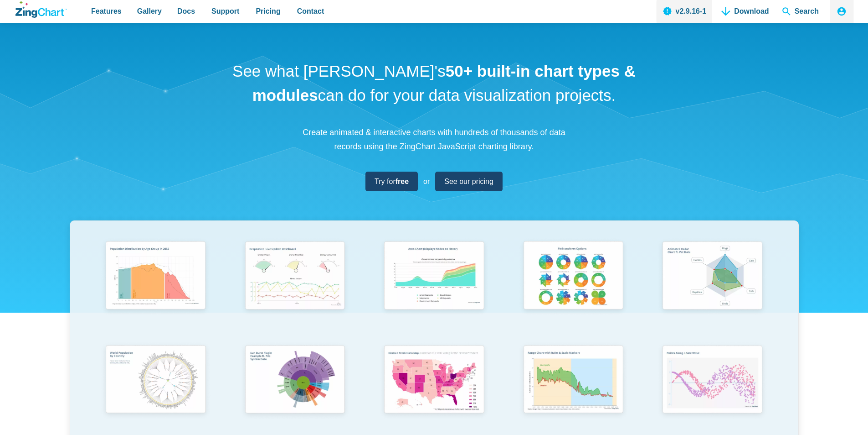  Describe the element at coordinates (41, 9) in the screenshot. I see `a: ZingChart Logo. Click to return to the homepage` at that location.